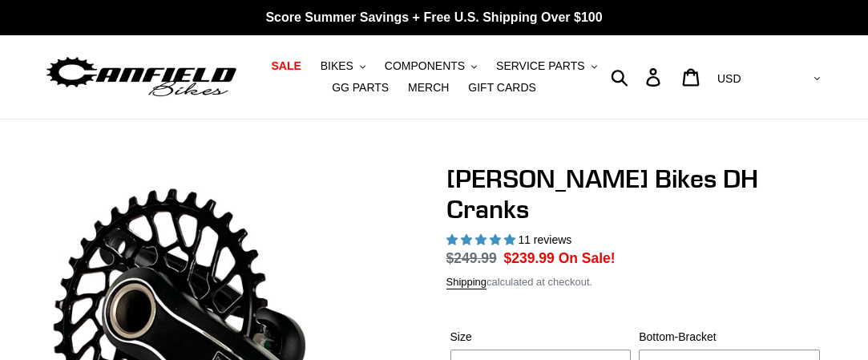 The width and height of the screenshot is (868, 360). What do you see at coordinates (336, 66) in the screenshot?
I see `span: BIKES` at bounding box center [336, 66].